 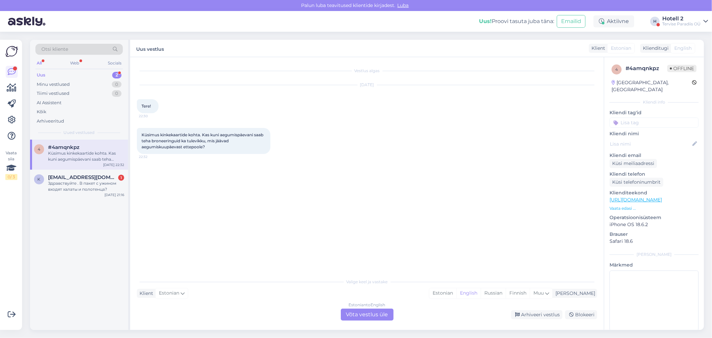 I want to click on p: Vaata edasi ..., so click(x=654, y=208).